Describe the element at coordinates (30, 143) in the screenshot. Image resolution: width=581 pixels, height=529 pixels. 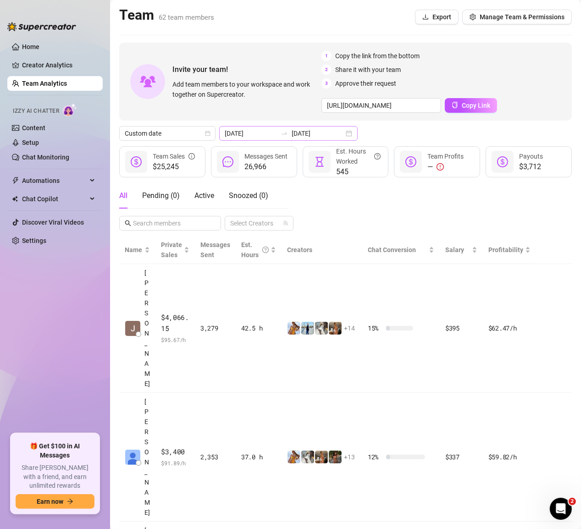
I see `a: Setup` at that location.